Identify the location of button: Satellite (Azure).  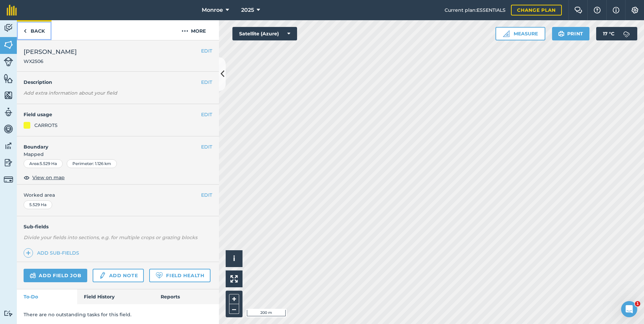
(265, 34).